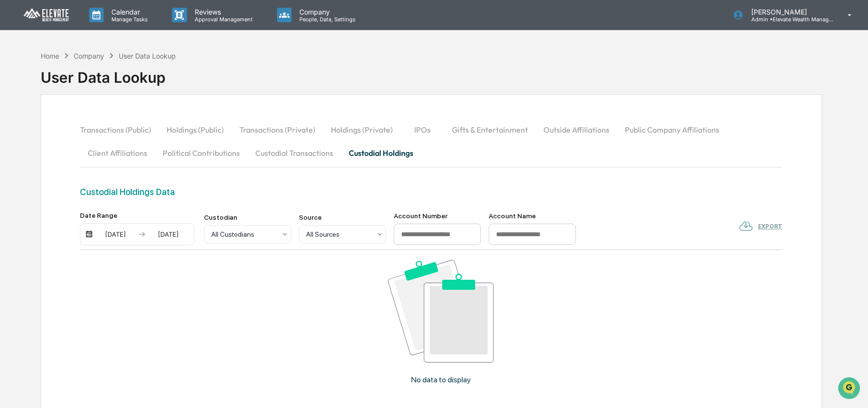 The image size is (868, 408). Describe the element at coordinates (201, 153) in the screenshot. I see `button: Political Contributions` at that location.